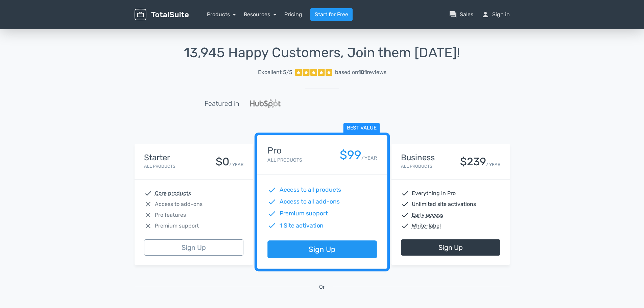 The width and height of the screenshot is (644, 308). What do you see at coordinates (178, 204) in the screenshot?
I see `span: Access to add-ons` at bounding box center [178, 204].